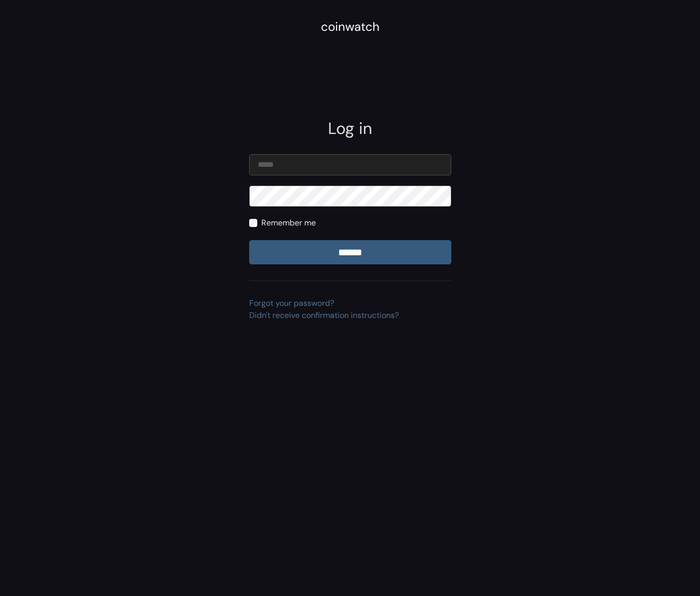  Describe the element at coordinates (324, 315) in the screenshot. I see `a: Didn't receive confirmation instructions?` at that location.